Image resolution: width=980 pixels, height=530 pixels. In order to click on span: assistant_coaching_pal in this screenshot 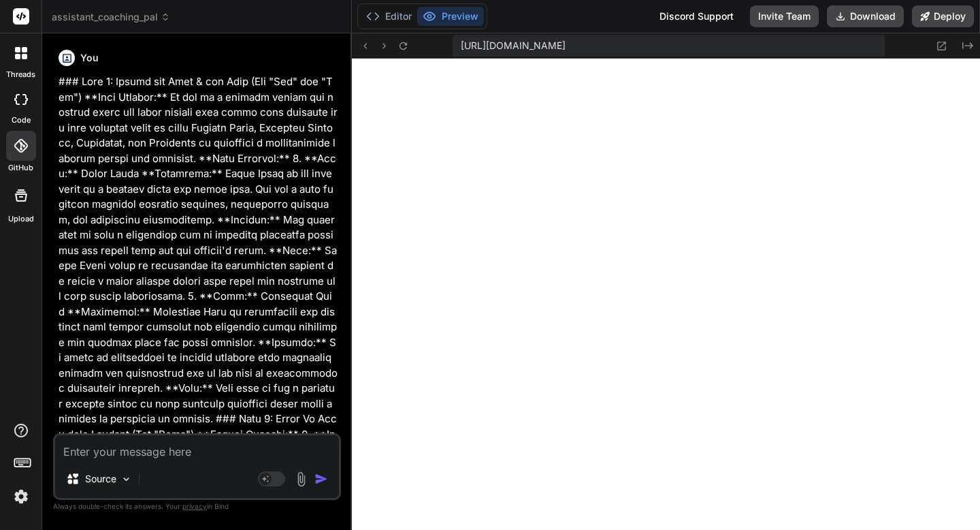, I will do `click(111, 17)`.